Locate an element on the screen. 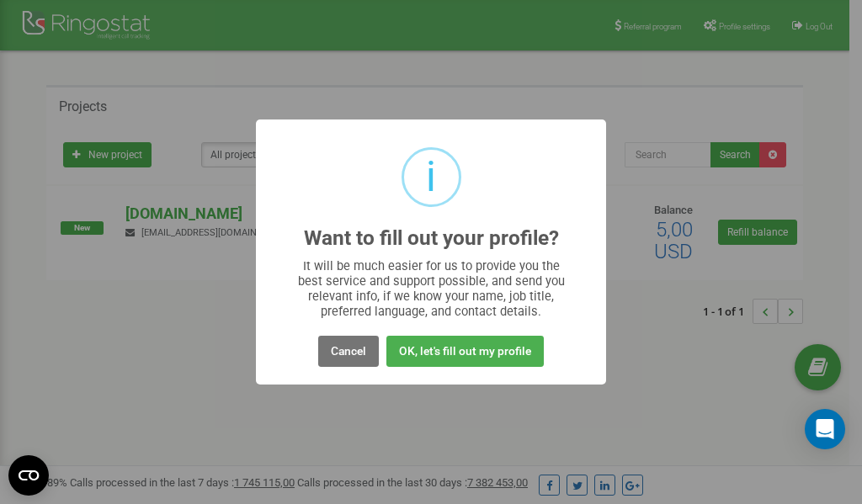  button: Cancel is located at coordinates (349, 351).